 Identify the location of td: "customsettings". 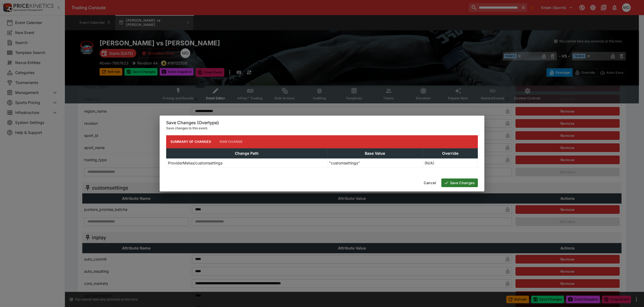
(375, 163).